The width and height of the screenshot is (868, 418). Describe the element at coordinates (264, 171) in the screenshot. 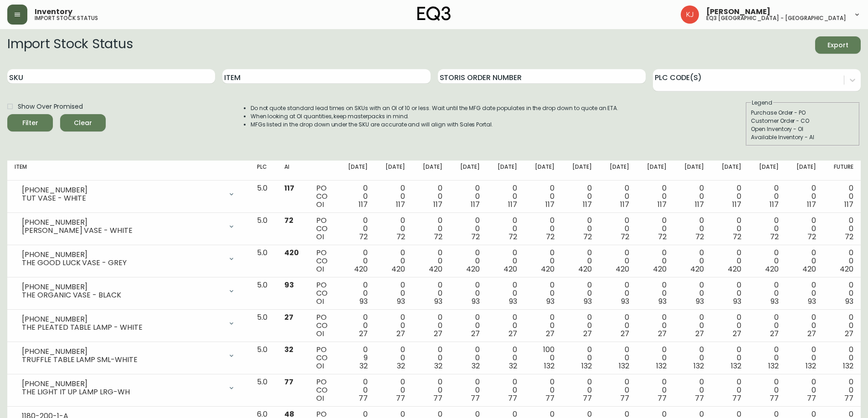

I see `th: PLC` at that location.